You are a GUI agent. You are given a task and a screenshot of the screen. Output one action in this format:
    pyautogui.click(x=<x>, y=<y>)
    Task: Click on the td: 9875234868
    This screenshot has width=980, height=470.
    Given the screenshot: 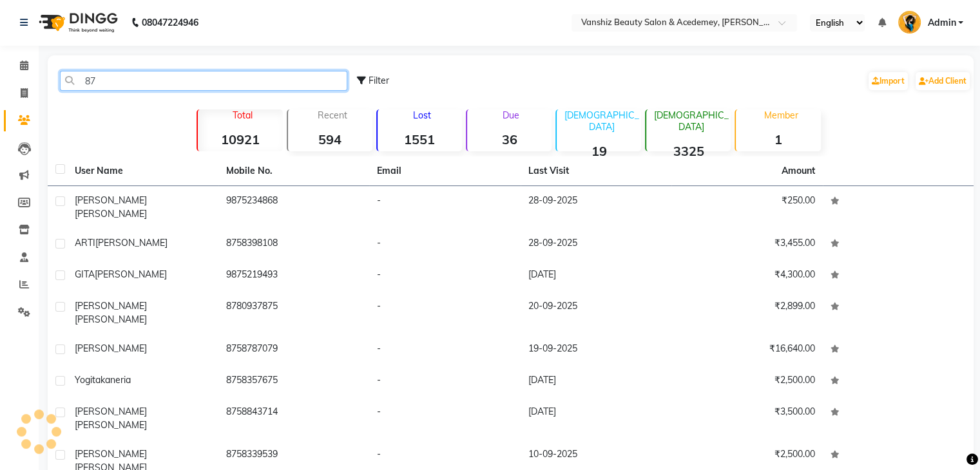 What is the action you would take?
    pyautogui.click(x=294, y=207)
    